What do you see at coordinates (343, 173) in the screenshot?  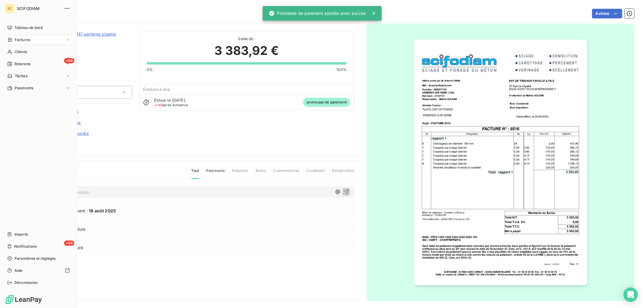 I see `span: Portail client` at bounding box center [343, 173].